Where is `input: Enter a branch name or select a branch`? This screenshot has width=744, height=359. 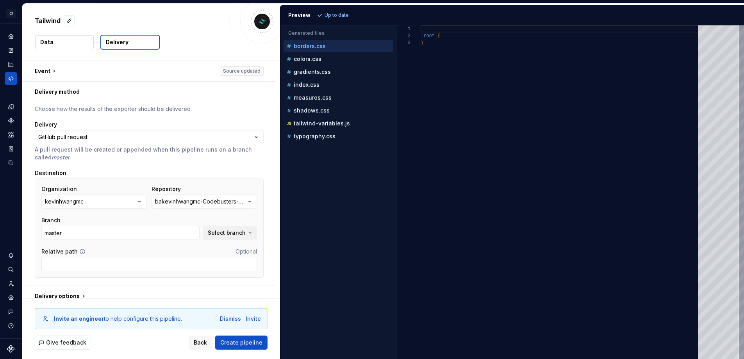 input: Enter a branch name or select a branch is located at coordinates (120, 233).